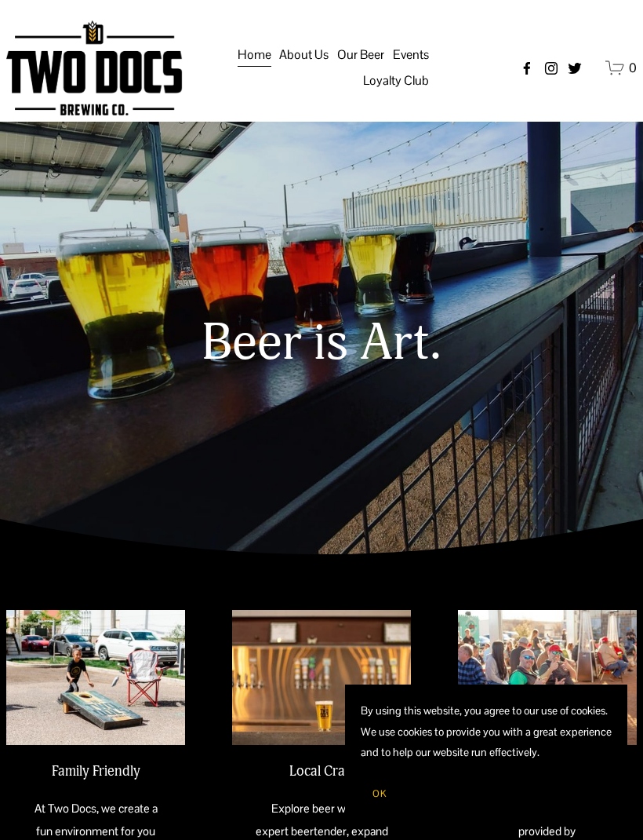 The width and height of the screenshot is (643, 840). I want to click on a: Facebook, so click(528, 68).